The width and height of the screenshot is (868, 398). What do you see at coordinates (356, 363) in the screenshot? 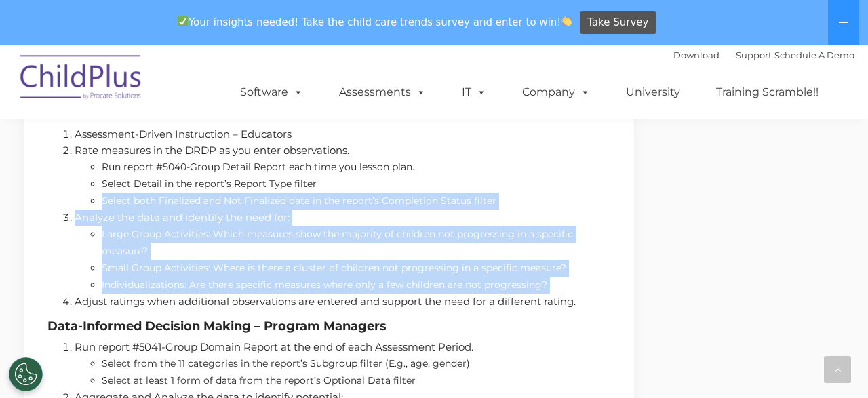
I see `li: Select from the 11 categories in the report’s Subgroup filter (E.g., age, gender)` at bounding box center [356, 363].